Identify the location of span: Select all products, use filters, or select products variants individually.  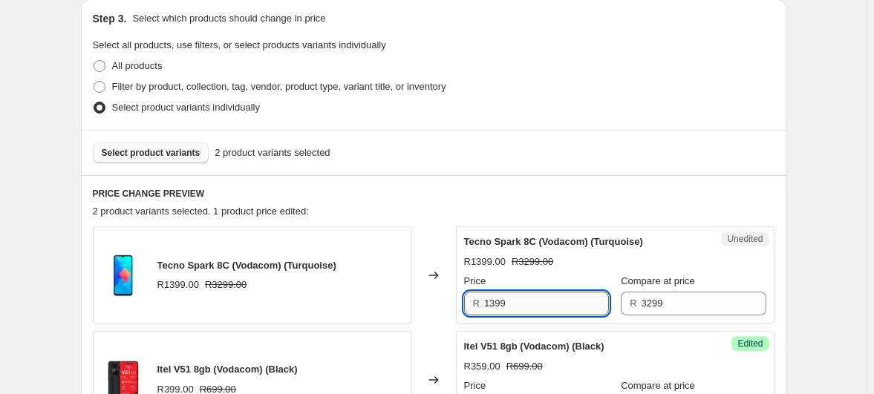
(239, 45).